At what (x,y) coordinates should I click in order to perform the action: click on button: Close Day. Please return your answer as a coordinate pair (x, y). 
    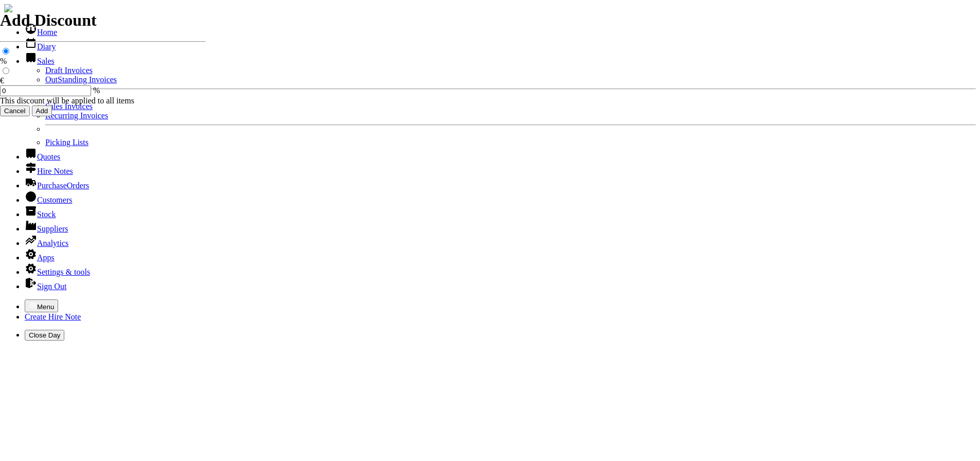
    Looking at the image, I should click on (44, 335).